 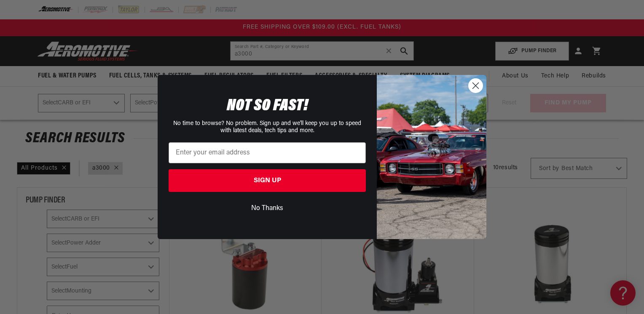 What do you see at coordinates (267, 180) in the screenshot?
I see `button: SIGN UP` at bounding box center [267, 180].